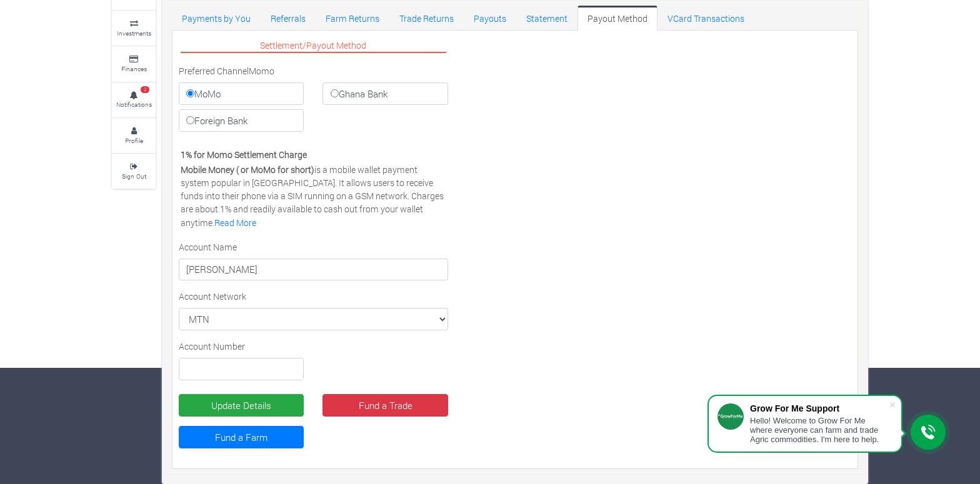 The height and width of the screenshot is (484, 980). Describe the element at coordinates (352, 18) in the screenshot. I see `a: Farm Returns` at that location.